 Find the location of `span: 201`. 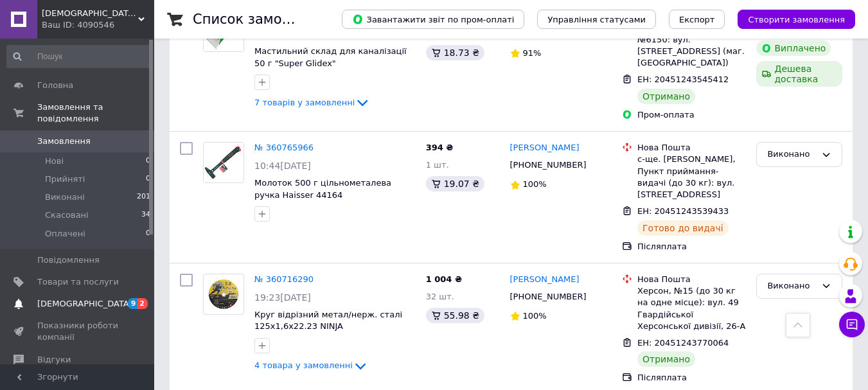

span: 201 is located at coordinates (144, 197).